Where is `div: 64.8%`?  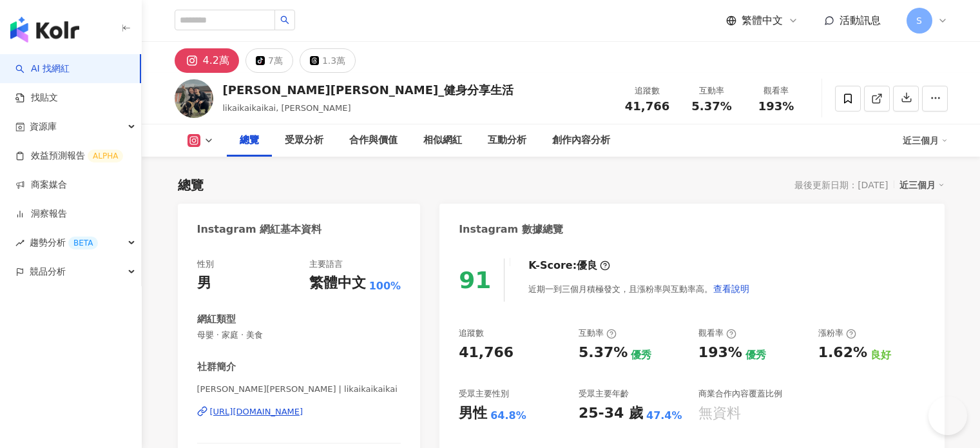 div: 64.8% is located at coordinates (508, 416).